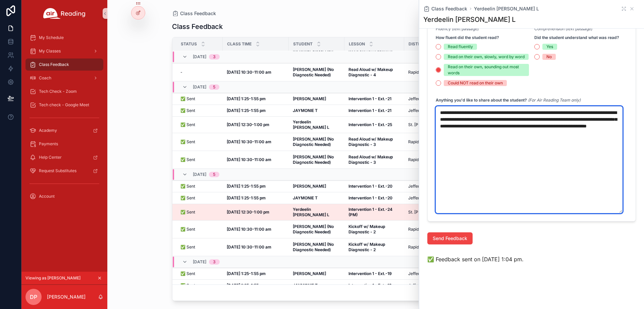 Image resolution: width=644 pixels, height=309 pixels. What do you see at coordinates (49, 51) in the screenshot?
I see `span: My Classes` at bounding box center [49, 51].